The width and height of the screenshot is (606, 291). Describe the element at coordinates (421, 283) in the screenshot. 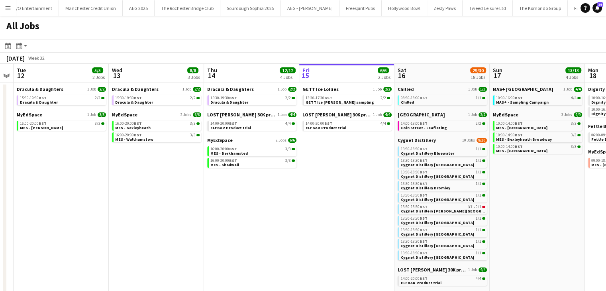

I see `span: ELFBAR Product trial` at that location.